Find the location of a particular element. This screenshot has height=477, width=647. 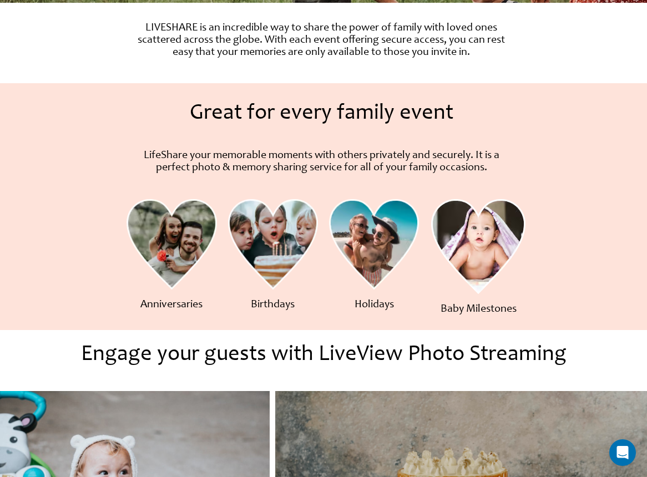

p: Baby Milestones is located at coordinates (479, 310).